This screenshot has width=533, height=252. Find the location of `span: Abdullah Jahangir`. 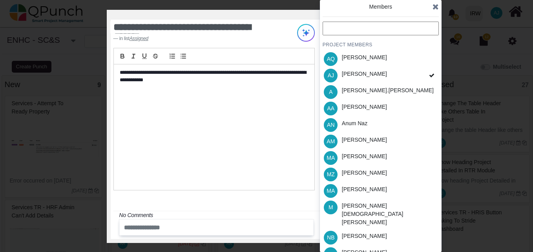

span: Abdullah Jahangir is located at coordinates (330, 75).